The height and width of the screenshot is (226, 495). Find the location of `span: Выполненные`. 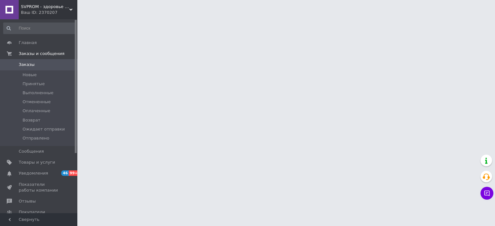

span: Выполненные is located at coordinates (38, 93).